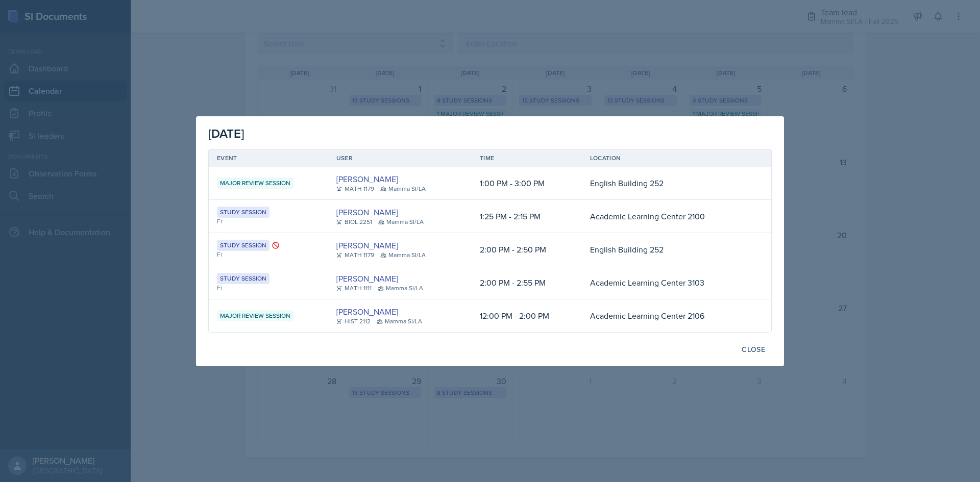 This screenshot has height=482, width=980. Describe the element at coordinates (268, 158) in the screenshot. I see `th: Event` at that location.